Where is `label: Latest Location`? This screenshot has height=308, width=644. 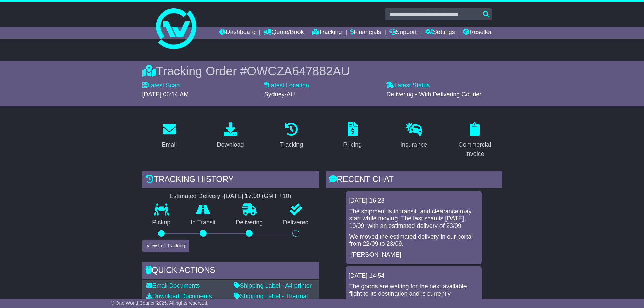 label: Latest Location is located at coordinates (287, 86).